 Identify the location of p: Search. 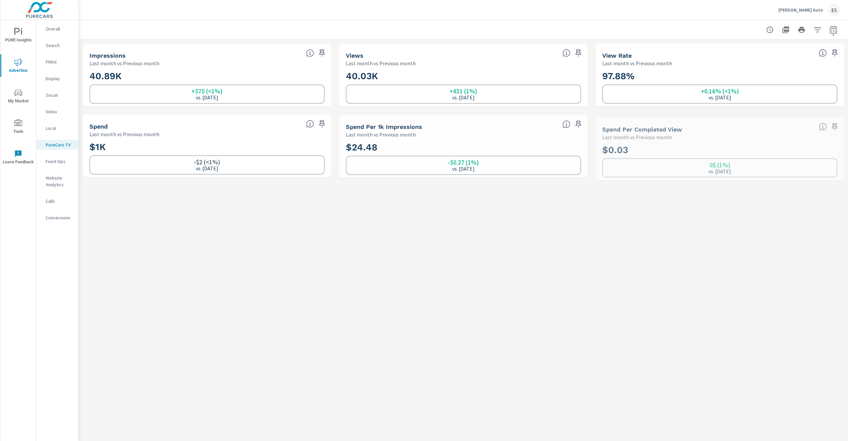
(59, 45).